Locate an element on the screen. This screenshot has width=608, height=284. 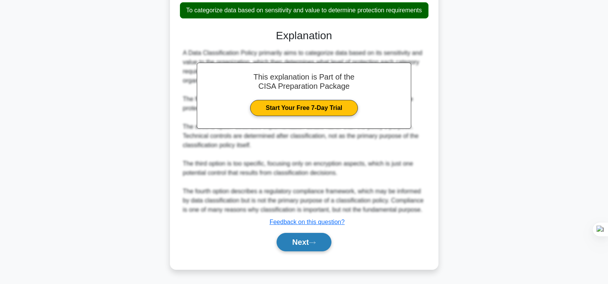
h3: Explanation is located at coordinates (304, 36).